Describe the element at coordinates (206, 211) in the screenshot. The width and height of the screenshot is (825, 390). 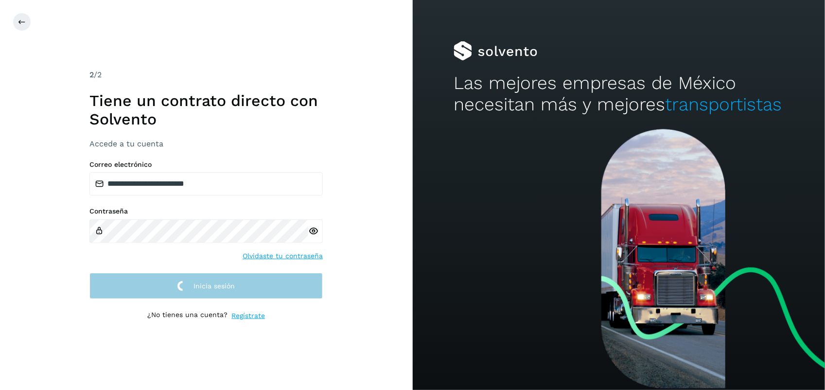
I see `label: Contraseña` at that location.